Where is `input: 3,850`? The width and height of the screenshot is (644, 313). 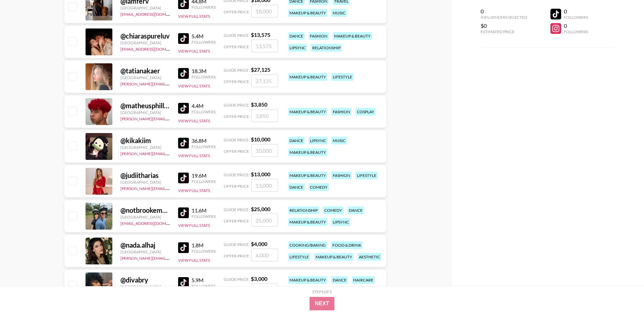 input: 3,850 is located at coordinates (265, 116).